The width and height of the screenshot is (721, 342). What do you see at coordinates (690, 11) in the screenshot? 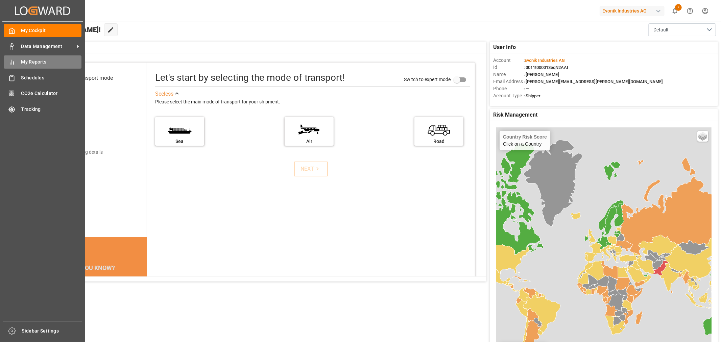
I see `button: Help Center` at bounding box center [690, 11].